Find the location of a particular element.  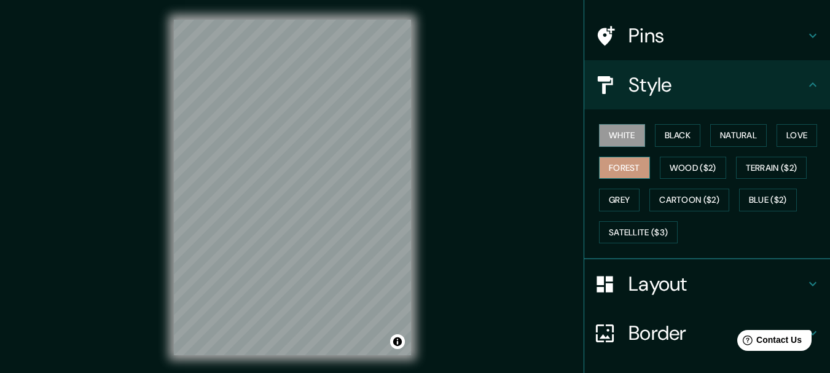

button: Forest is located at coordinates (624, 168).